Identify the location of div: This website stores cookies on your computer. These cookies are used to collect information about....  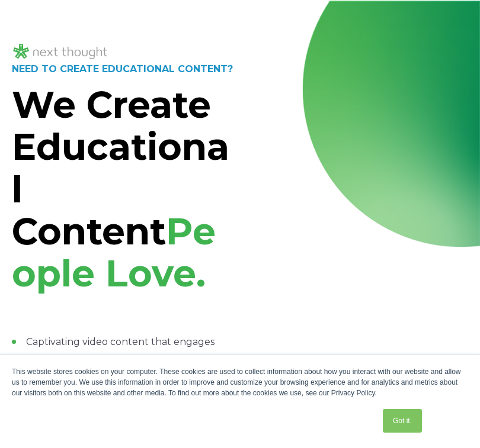
(240, 383).